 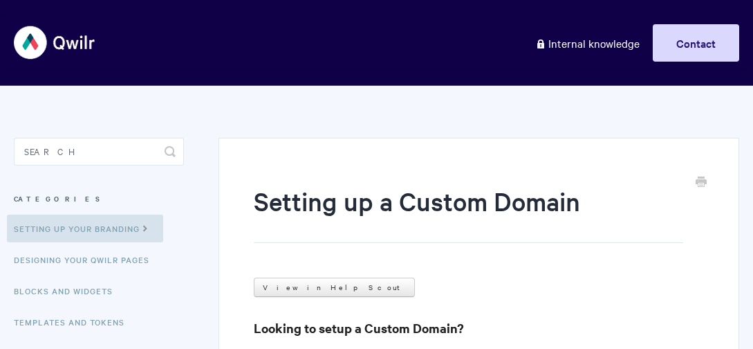 I want to click on h3: Categories, so click(x=99, y=199).